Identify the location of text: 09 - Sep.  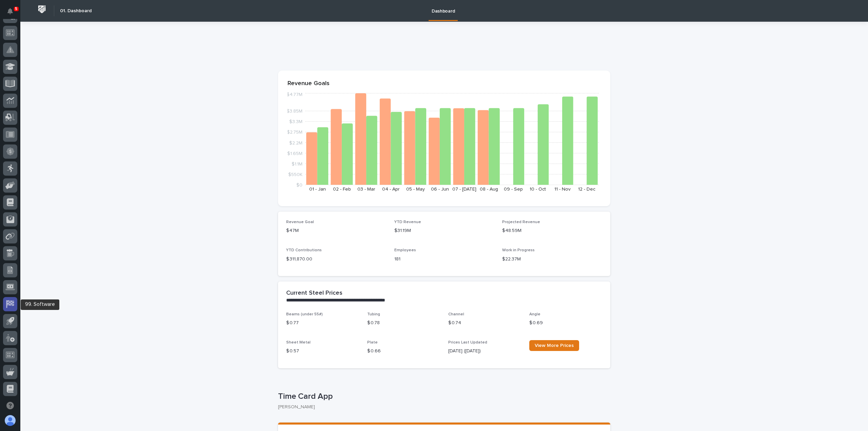
(513, 189).